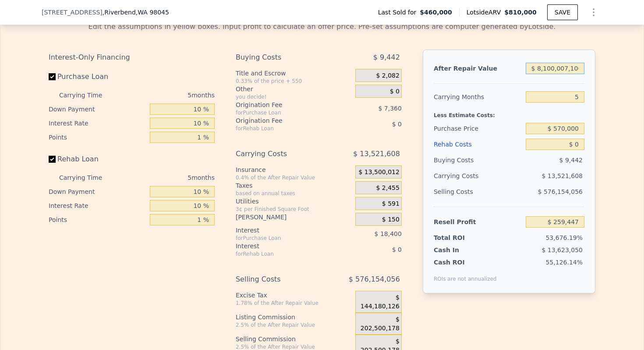 The height and width of the screenshot is (350, 644). What do you see at coordinates (294, 339) in the screenshot?
I see `div: Selling Commission` at bounding box center [294, 339].